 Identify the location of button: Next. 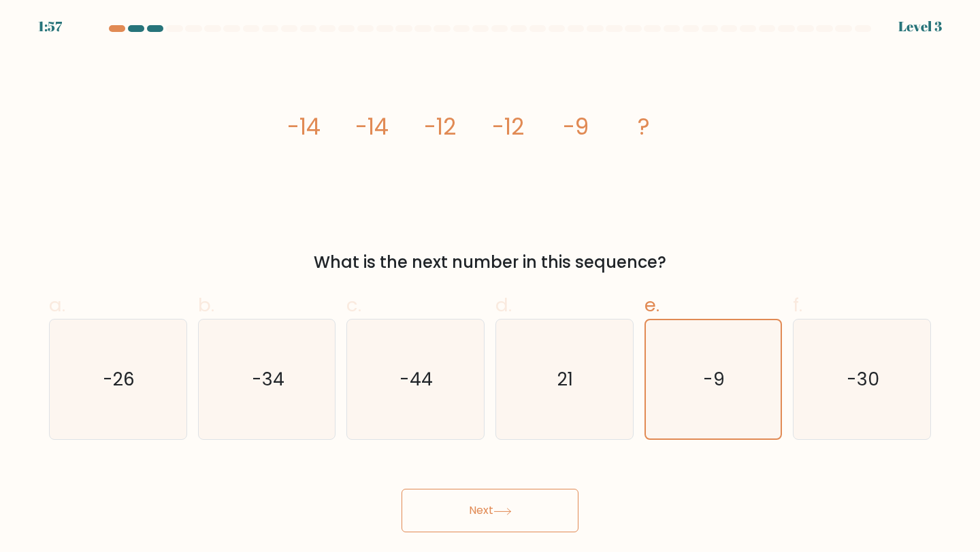
(490, 511).